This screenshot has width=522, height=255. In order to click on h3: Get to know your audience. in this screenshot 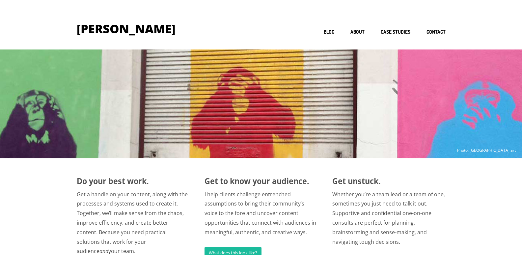, I will do `click(261, 181)`.